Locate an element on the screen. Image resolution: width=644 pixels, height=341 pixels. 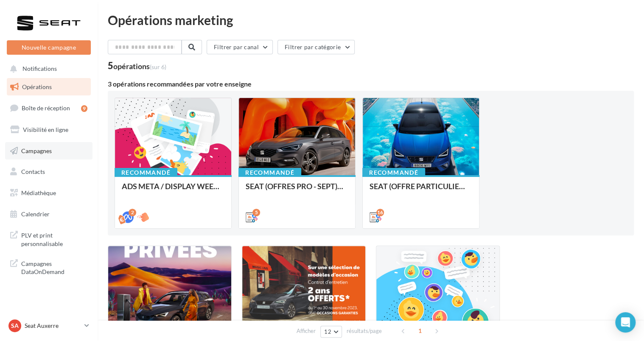
button: 12 is located at coordinates (331, 331).